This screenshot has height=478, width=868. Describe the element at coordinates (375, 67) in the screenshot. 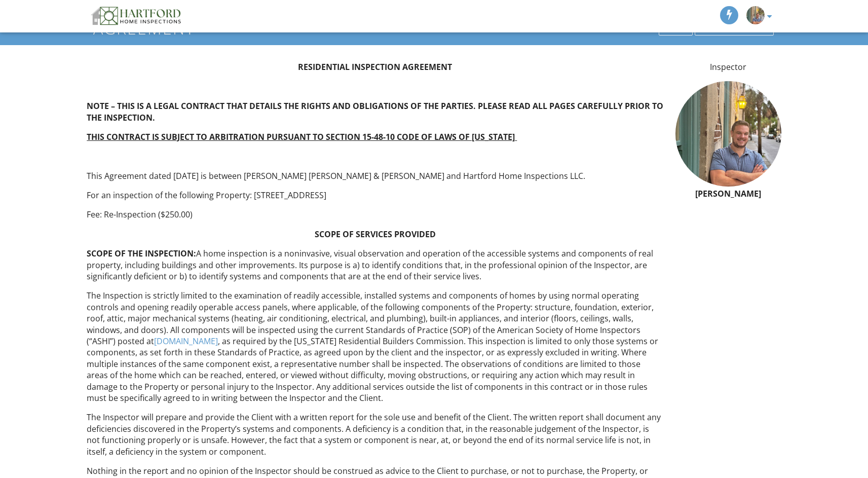

I see `strong: RESIDENTIAL INSPECTION AGREEMENT` at that location.